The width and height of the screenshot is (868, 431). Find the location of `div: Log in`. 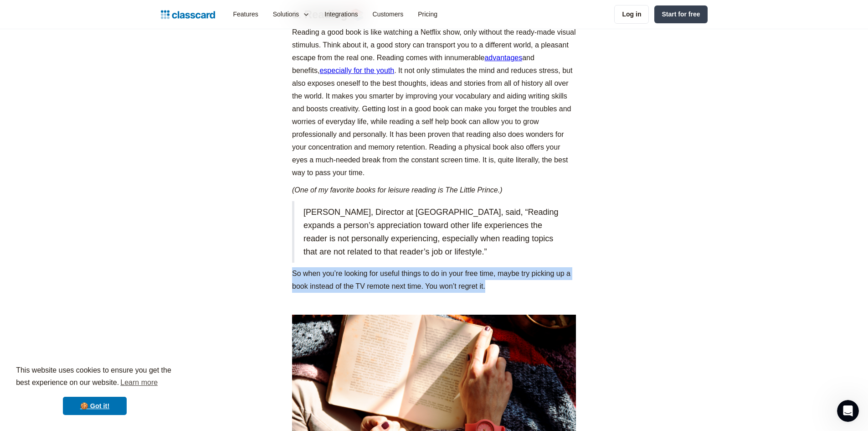

div: Log in is located at coordinates (632, 14).